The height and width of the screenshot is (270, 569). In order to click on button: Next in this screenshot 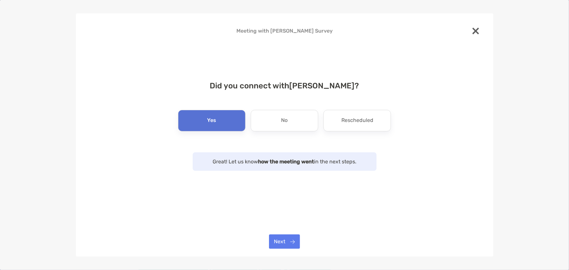, I will do `click(284, 241)`.